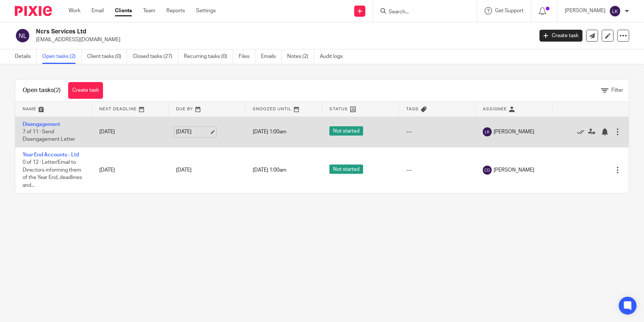  I want to click on a: Year End Accounts - Ltd, so click(50, 155).